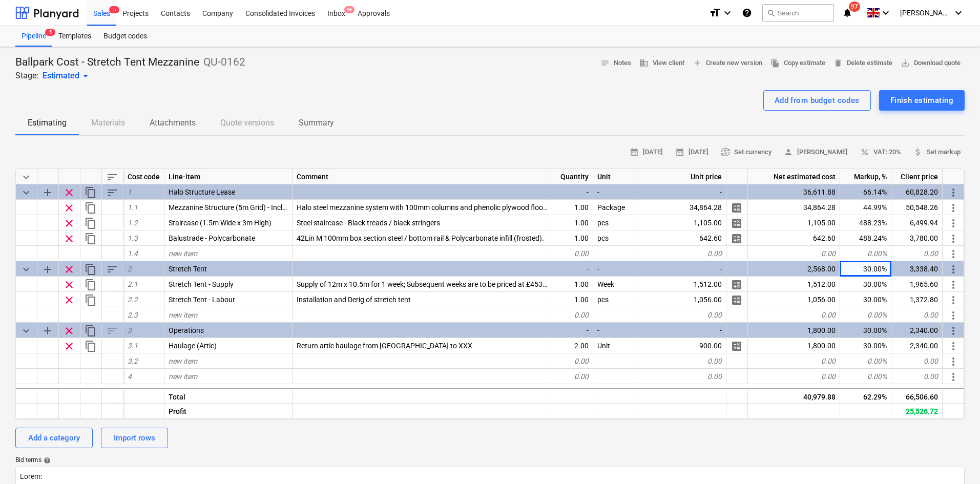  Describe the element at coordinates (186, 330) in the screenshot. I see `span: Operations` at that location.